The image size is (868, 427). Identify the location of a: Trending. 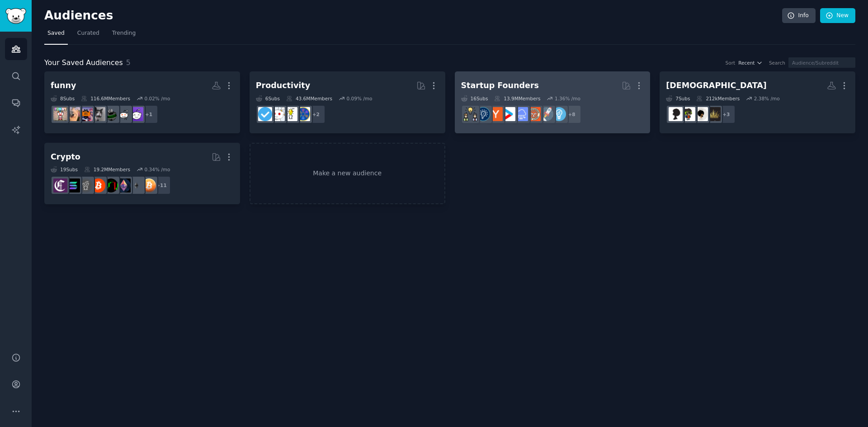
(124, 35).